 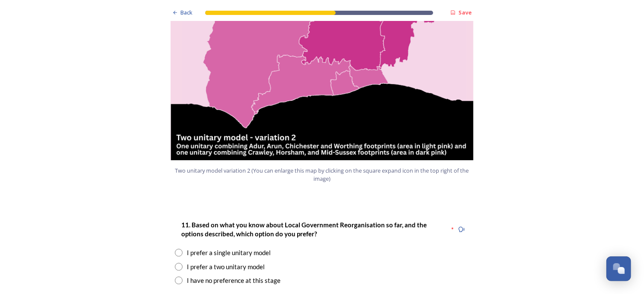 I want to click on div: I prefer a single unitary model, so click(x=229, y=253).